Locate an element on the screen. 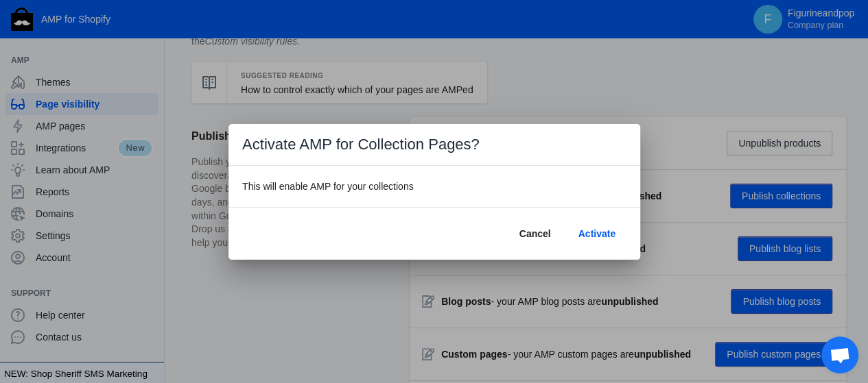  div: Ouvrir le chat is located at coordinates (840, 355).